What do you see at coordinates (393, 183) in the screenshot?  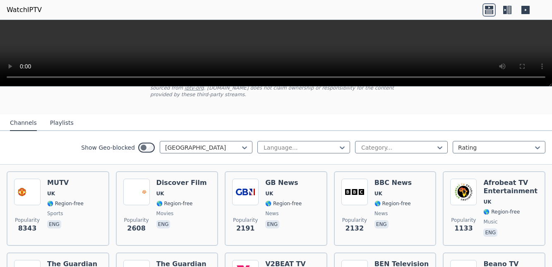 I see `h6: BBC News` at bounding box center [393, 183].